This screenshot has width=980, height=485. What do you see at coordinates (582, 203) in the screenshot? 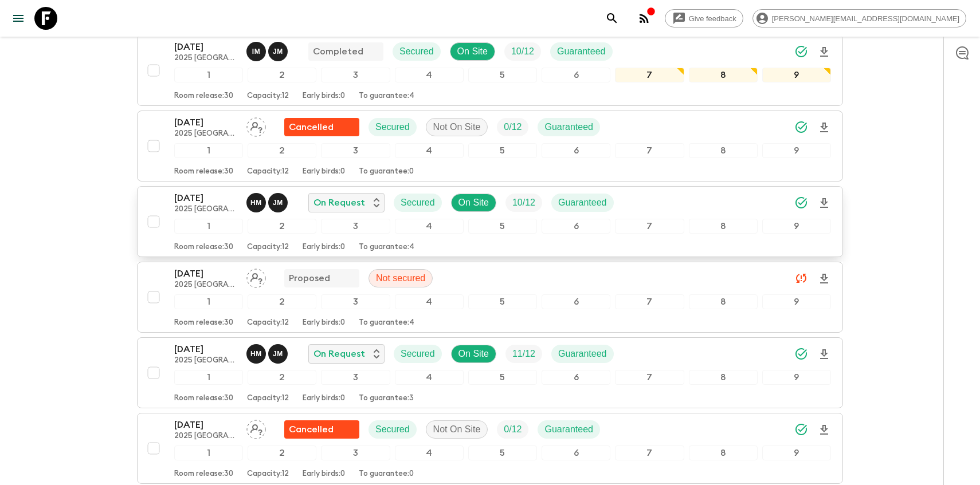
I see `p: Guaranteed` at bounding box center [582, 203].